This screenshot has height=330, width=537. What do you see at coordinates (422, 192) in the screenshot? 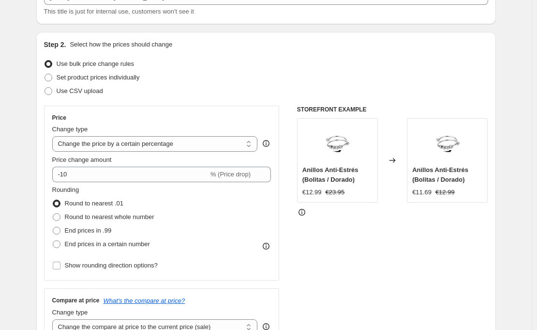
I see `div: €11.69` at bounding box center [422, 192].